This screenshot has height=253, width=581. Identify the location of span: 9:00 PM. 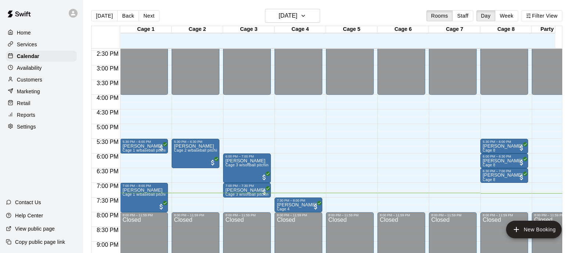
(108, 245).